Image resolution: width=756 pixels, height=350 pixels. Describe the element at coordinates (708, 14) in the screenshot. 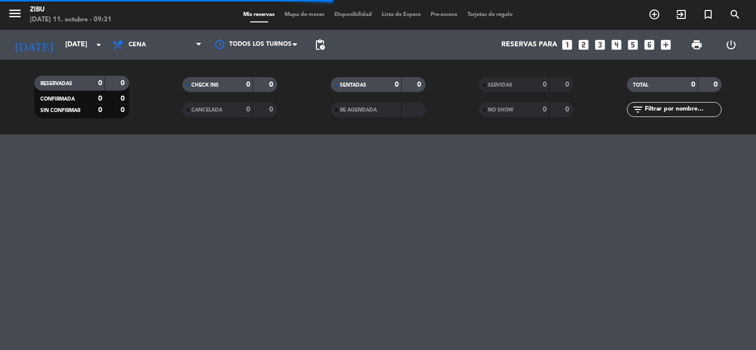

I see `span: Reserva especial` at that location.